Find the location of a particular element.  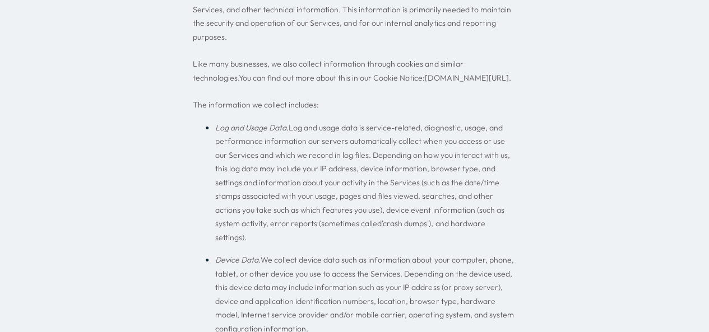

span: Log and usage data is service-related, diagnostic, usage, and performance information our servers... is located at coordinates (362, 183).